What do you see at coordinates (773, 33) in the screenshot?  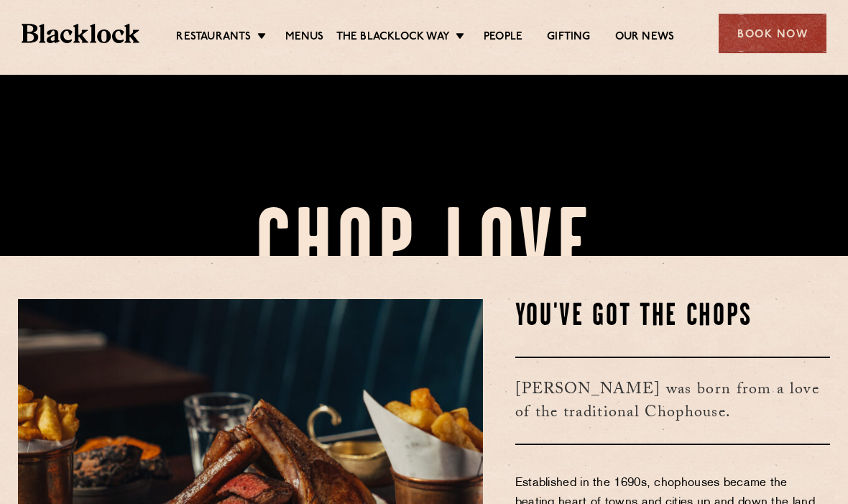 I see `div: Book Now` at bounding box center [773, 33].